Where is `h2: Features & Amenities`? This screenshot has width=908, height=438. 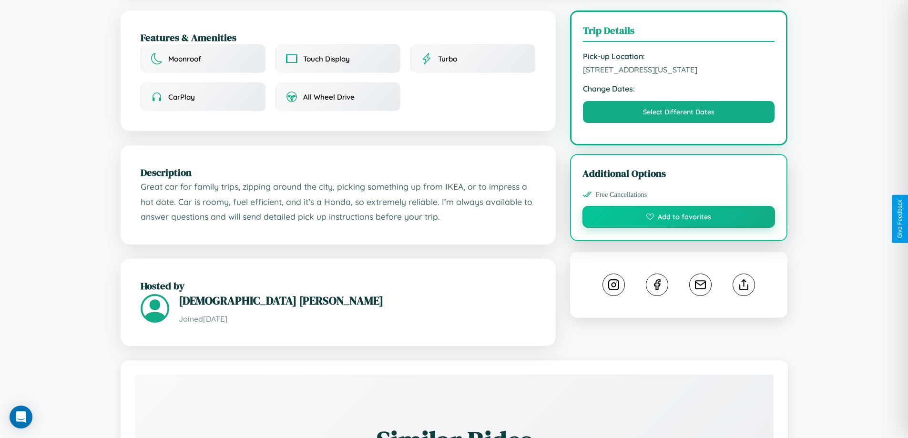 h2: Features & Amenities is located at coordinates (338, 37).